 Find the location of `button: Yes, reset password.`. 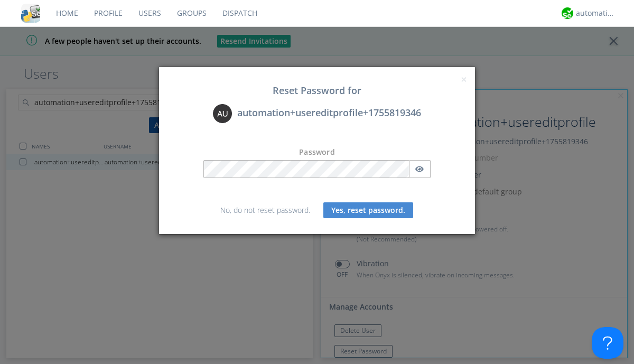

button: Yes, reset password. is located at coordinates (369, 210).